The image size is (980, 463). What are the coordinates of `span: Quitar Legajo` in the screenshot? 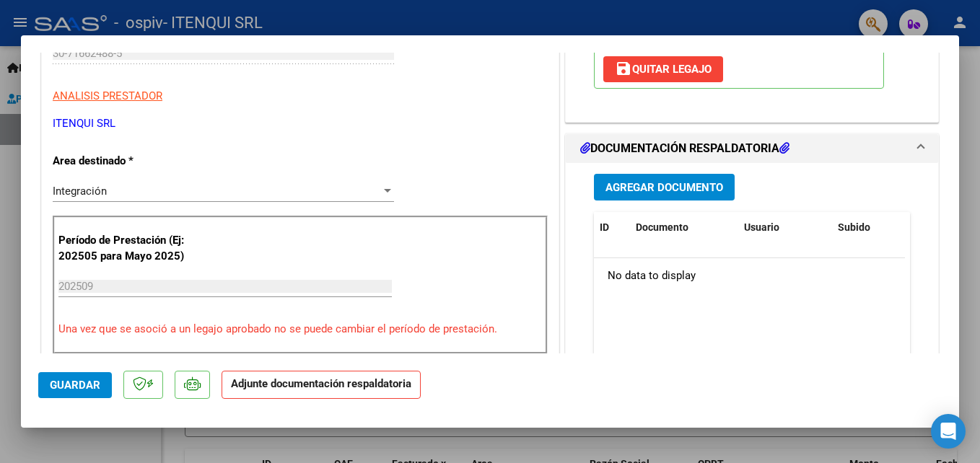 It's located at (663, 69).